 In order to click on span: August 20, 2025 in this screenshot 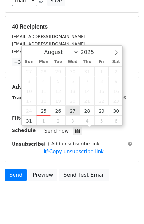, I will do `click(72, 101)`.